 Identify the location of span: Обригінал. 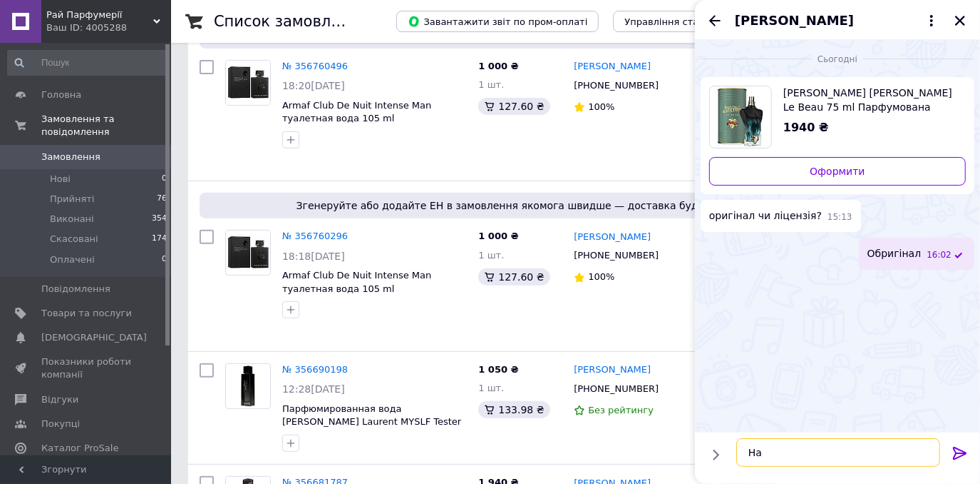
(895, 253).